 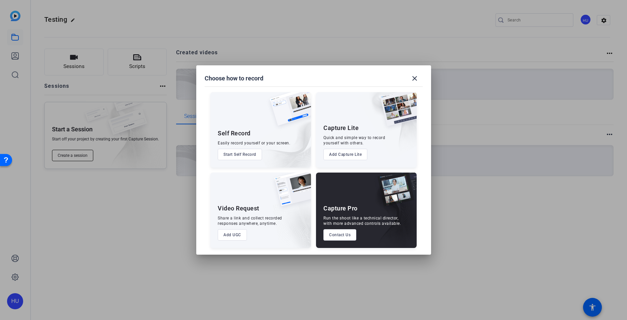 I want to click on img: embarkstudio-capture-lite.png, so click(x=386, y=126).